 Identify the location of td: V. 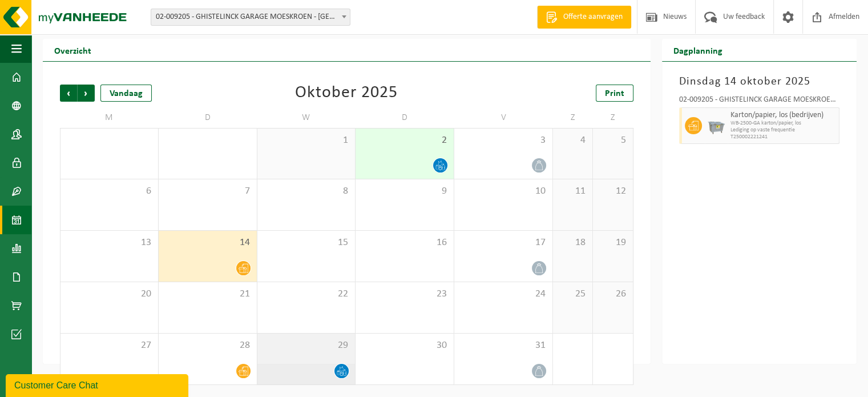
(503, 118).